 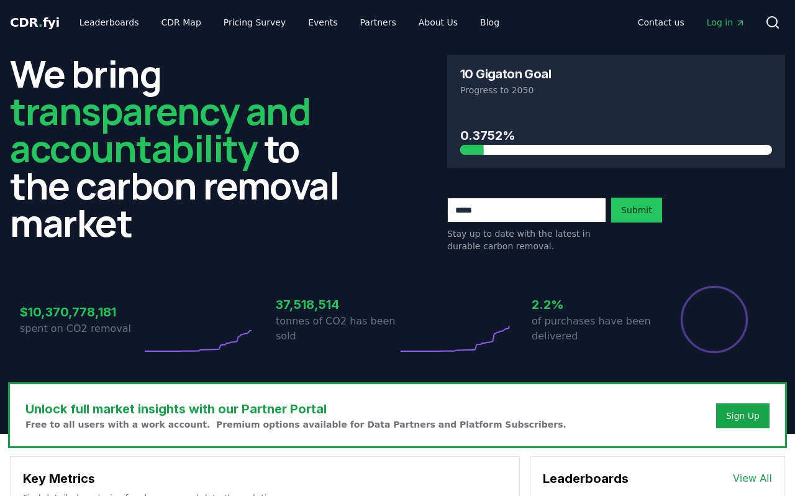 What do you see at coordinates (81, 329) in the screenshot?
I see `p: spent on CO2 removal` at bounding box center [81, 329].